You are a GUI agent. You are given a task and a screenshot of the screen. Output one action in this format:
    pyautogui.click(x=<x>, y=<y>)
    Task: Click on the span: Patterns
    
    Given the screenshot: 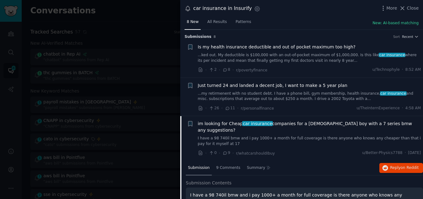 What is the action you would take?
    pyautogui.click(x=244, y=22)
    